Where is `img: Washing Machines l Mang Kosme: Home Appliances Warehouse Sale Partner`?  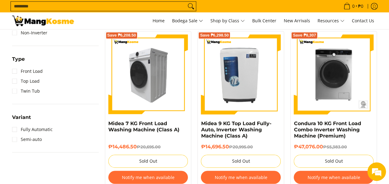
img: Washing Machines l Mang Kosme: Home Appliances Warehouse Sale Partner is located at coordinates (43, 21).